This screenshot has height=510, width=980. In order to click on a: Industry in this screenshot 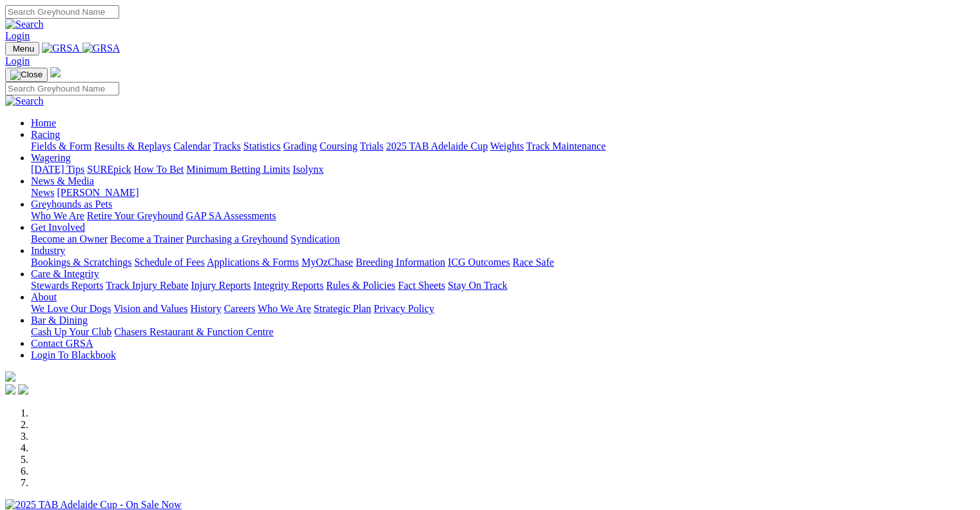, I will do `click(47, 250)`.